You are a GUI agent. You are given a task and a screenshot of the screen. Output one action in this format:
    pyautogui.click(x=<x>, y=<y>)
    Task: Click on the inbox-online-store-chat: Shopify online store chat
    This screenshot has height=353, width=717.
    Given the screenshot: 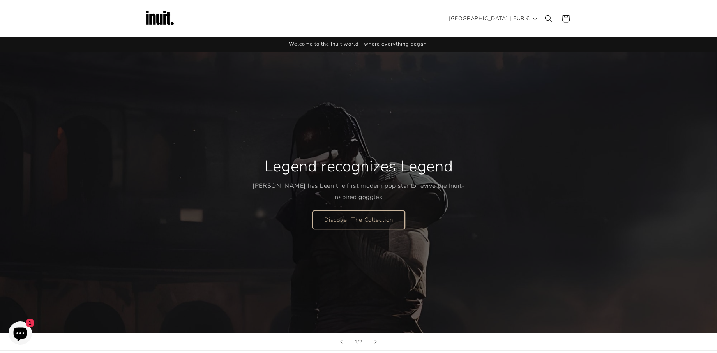 What is the action you would take?
    pyautogui.click(x=20, y=334)
    